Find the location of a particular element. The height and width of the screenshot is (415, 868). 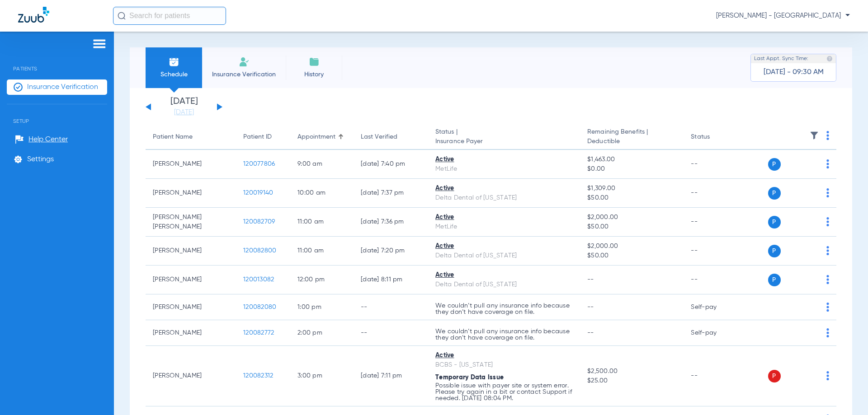

td: 9:00 AM is located at coordinates (322, 165).